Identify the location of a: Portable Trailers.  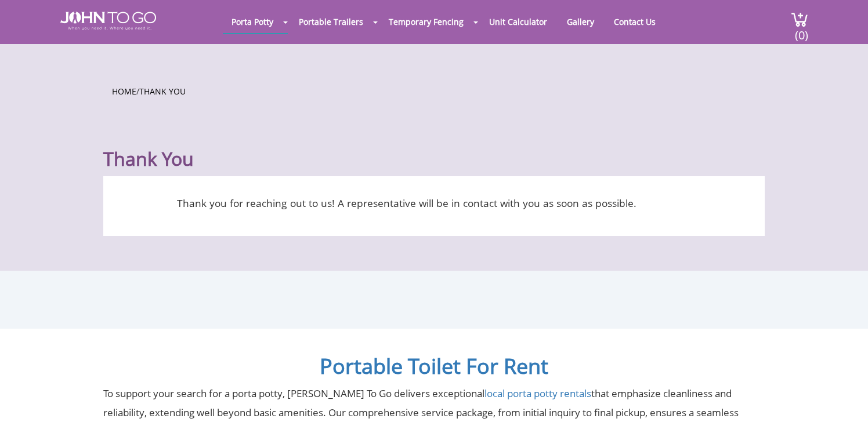
(331, 22).